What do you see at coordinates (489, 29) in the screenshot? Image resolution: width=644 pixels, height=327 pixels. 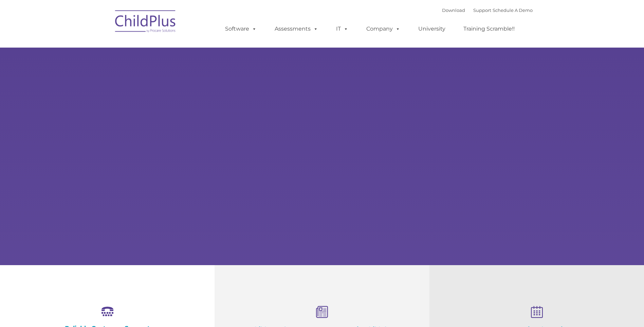 I see `a: Training Scramble!!` at bounding box center [489, 29].